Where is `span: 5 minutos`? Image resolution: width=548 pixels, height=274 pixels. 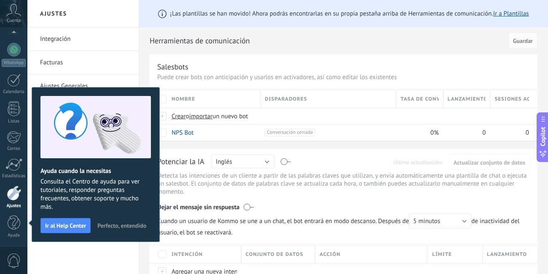
span: 5 minutos is located at coordinates (426, 221).